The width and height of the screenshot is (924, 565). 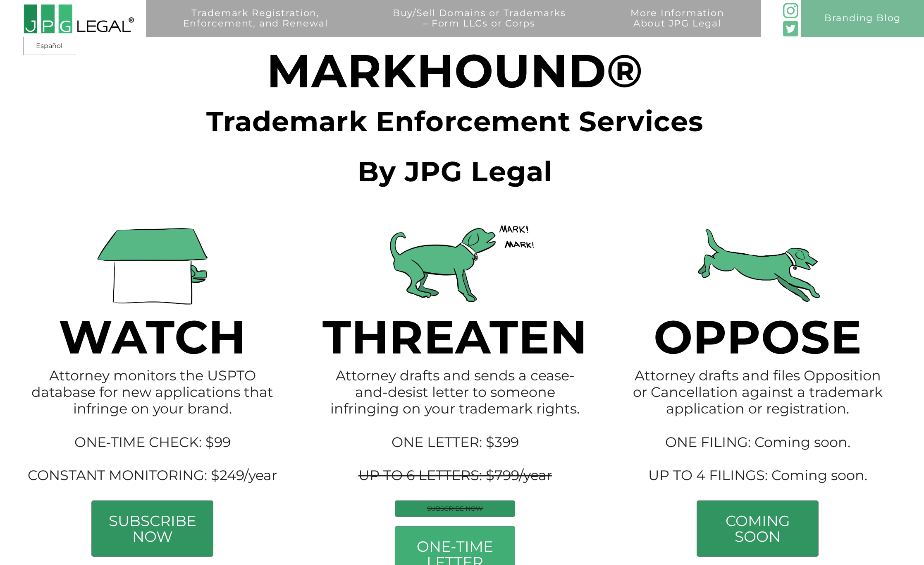 What do you see at coordinates (49, 46) in the screenshot?
I see `a: Español` at bounding box center [49, 46].